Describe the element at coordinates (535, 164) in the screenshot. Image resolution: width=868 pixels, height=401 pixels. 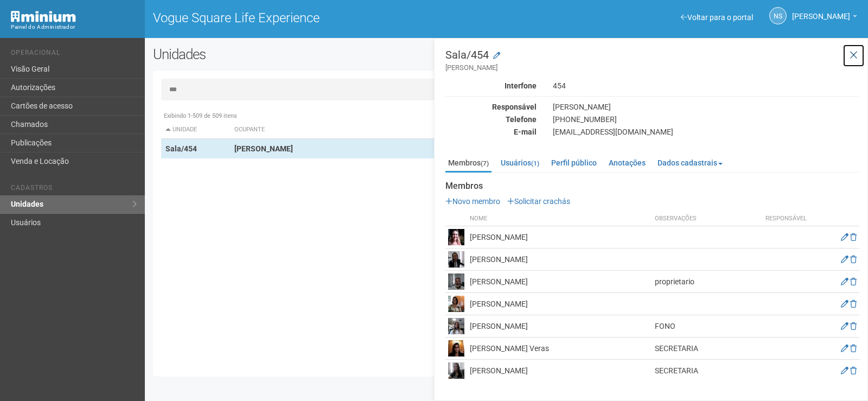
I see `small: (1)` at that location.